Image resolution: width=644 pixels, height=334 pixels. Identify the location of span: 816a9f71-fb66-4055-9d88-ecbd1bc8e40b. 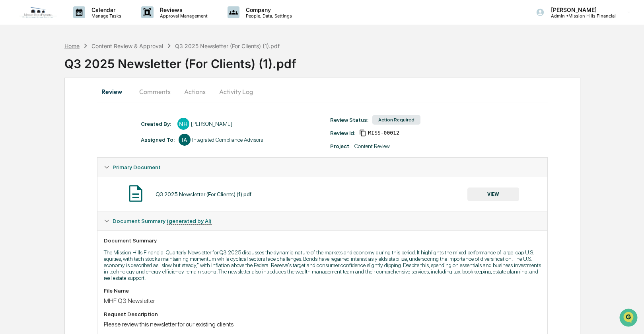
(383, 133).